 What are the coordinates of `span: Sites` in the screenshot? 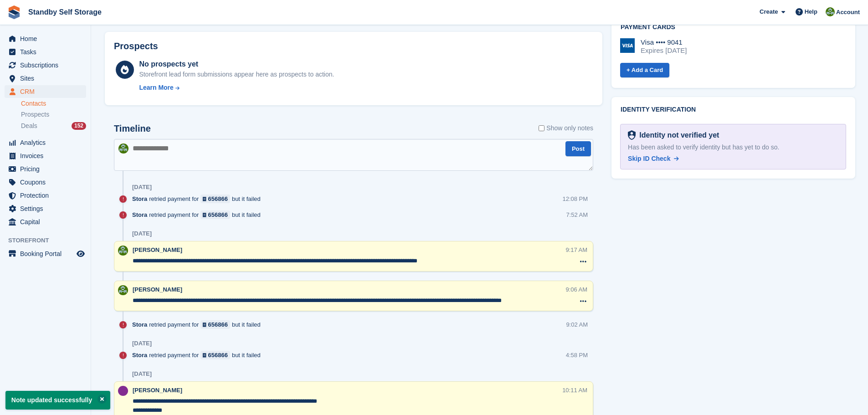 It's located at (47, 78).